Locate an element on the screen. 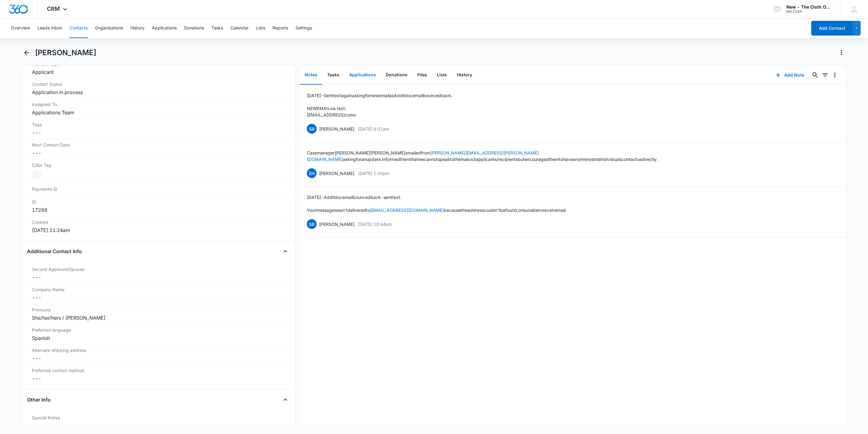 The image size is (868, 434). p: Your message wasn't delivered to because the address couldn't be found, or is unable to receive m... is located at coordinates (437, 210).